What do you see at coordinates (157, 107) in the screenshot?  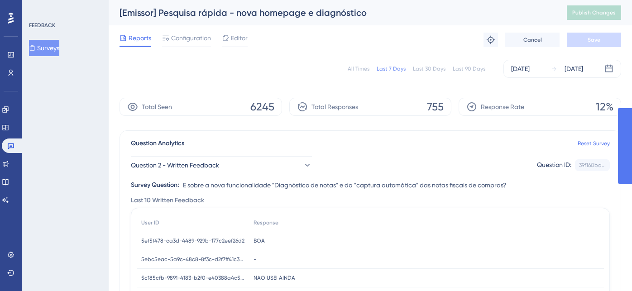 I see `span: Total Seen` at bounding box center [157, 107].